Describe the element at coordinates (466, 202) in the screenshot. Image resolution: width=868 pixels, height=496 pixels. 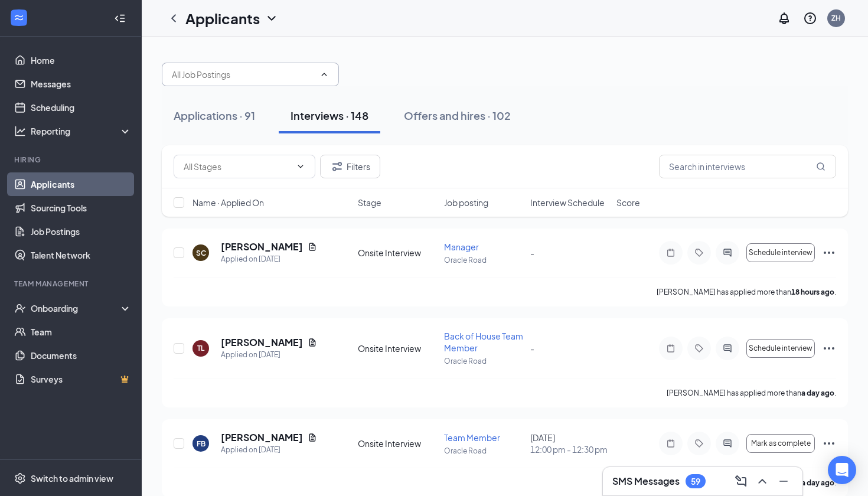
I see `span: Job posting` at that location.